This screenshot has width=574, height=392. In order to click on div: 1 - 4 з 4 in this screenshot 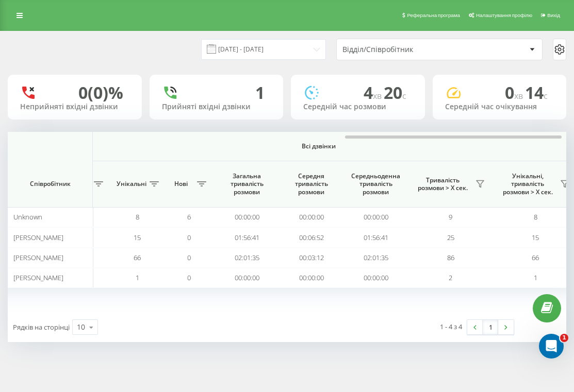, I will do `click(451, 327)`.